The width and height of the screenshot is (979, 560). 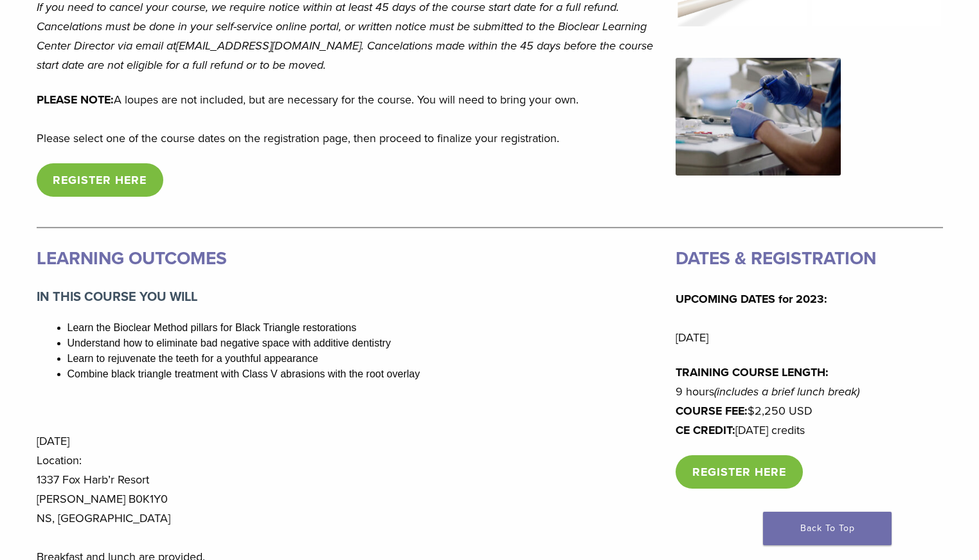 What do you see at coordinates (349, 119) in the screenshot?
I see `p: A loupes are not included, but are necessary for the course. You will need to bring your own. Ple...` at bounding box center [349, 119].